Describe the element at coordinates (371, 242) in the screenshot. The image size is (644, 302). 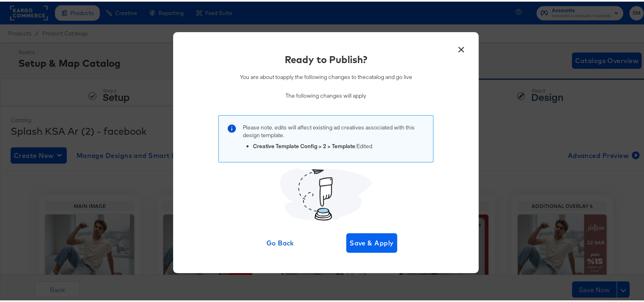
I see `span: Save & Apply` at that location.